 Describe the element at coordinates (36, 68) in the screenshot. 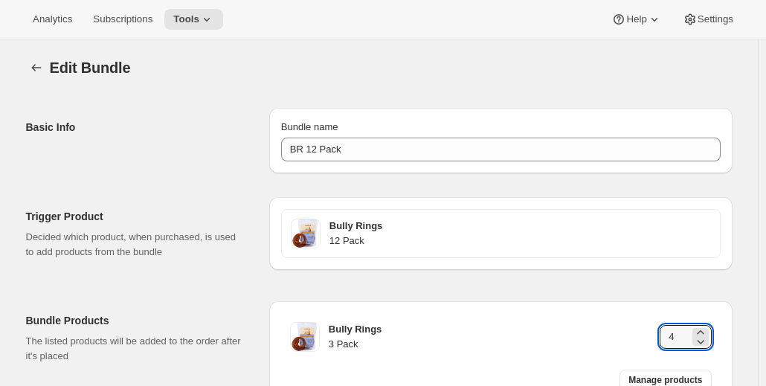

I see `button: Bundles` at that location.